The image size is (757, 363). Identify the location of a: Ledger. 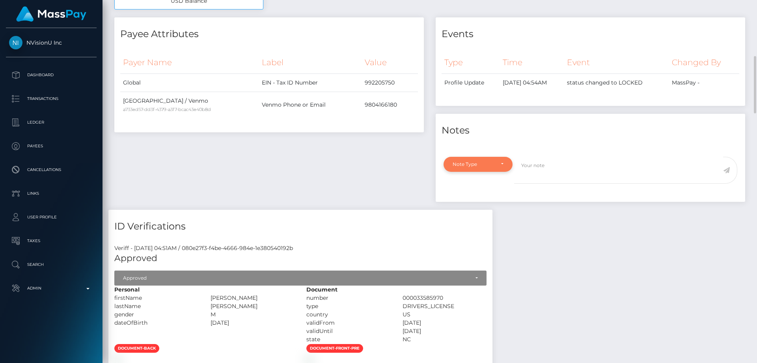
(51, 122).